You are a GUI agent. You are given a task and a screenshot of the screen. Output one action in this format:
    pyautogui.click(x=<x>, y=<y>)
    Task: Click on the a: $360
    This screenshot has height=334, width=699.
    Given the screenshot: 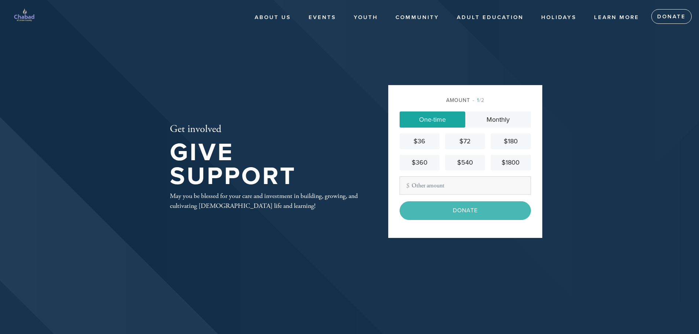 What is the action you would take?
    pyautogui.click(x=420, y=163)
    